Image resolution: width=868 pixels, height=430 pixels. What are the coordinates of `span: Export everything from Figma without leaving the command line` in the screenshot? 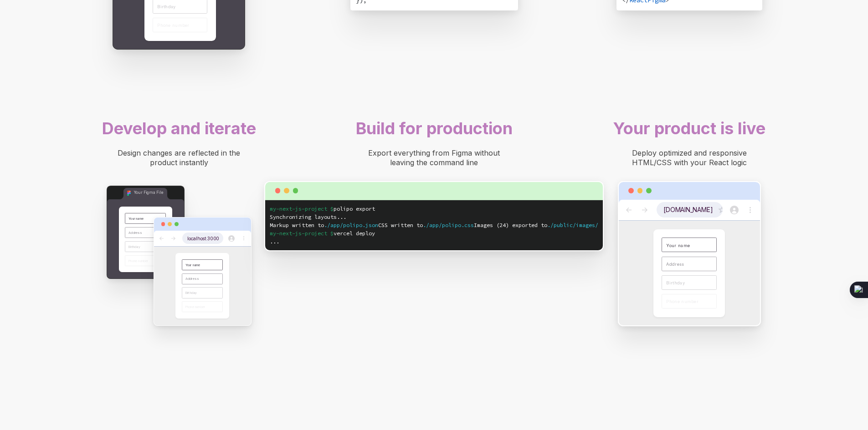 It's located at (435, 157).